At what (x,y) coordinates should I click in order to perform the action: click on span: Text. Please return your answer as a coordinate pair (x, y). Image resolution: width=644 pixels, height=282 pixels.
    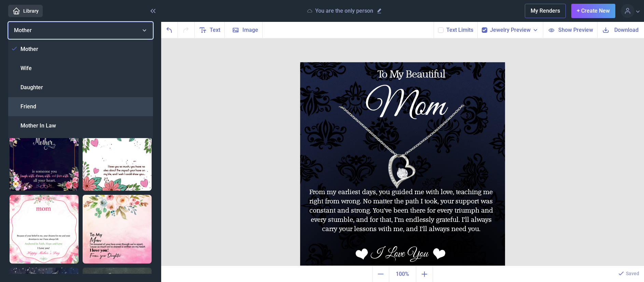
    Looking at the image, I should click on (215, 30).